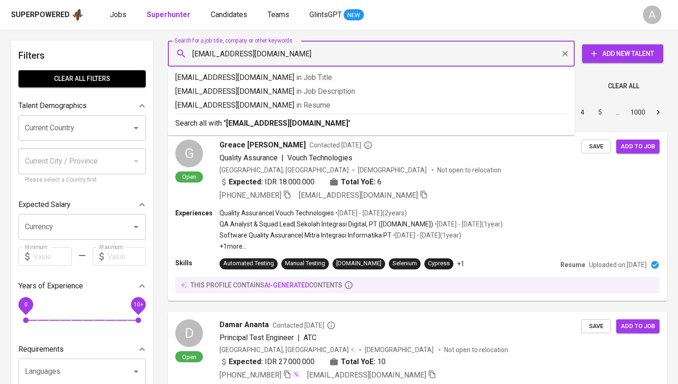  What do you see at coordinates (305, 263) in the screenshot?
I see `div: Manual Testing` at bounding box center [305, 263].